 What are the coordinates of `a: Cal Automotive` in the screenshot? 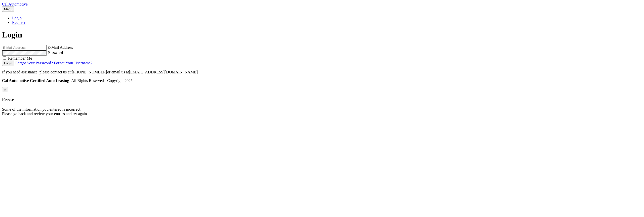 It's located at (15, 4).